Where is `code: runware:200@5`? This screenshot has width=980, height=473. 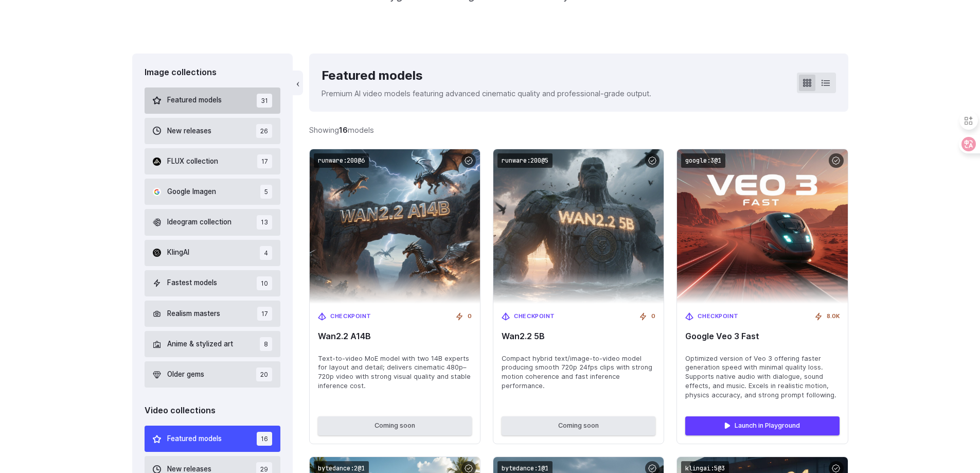
code: runware:200@5 is located at coordinates (525, 161).